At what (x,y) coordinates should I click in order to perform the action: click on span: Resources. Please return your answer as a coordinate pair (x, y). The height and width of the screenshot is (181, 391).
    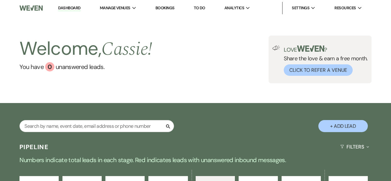
    Looking at the image, I should click on (345, 8).